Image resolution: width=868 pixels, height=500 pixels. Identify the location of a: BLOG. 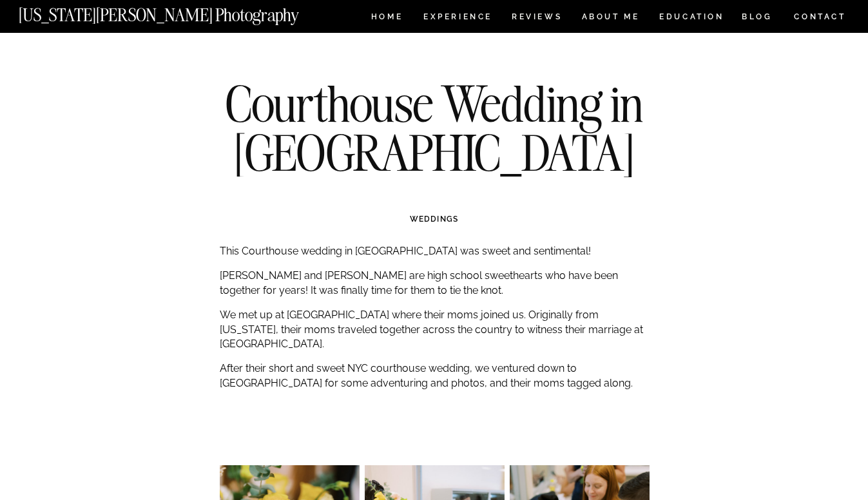
(757, 18).